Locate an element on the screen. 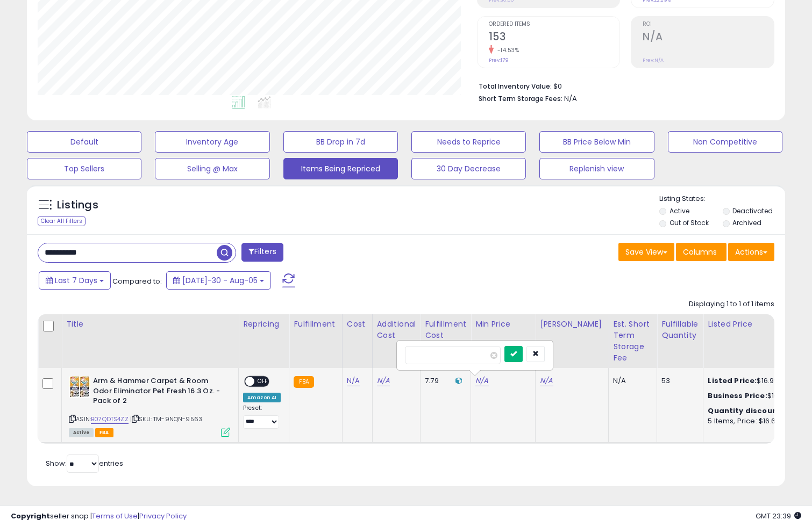 Image resolution: width=812 pixels, height=527 pixels. button: Inventory Age is located at coordinates (212, 142).